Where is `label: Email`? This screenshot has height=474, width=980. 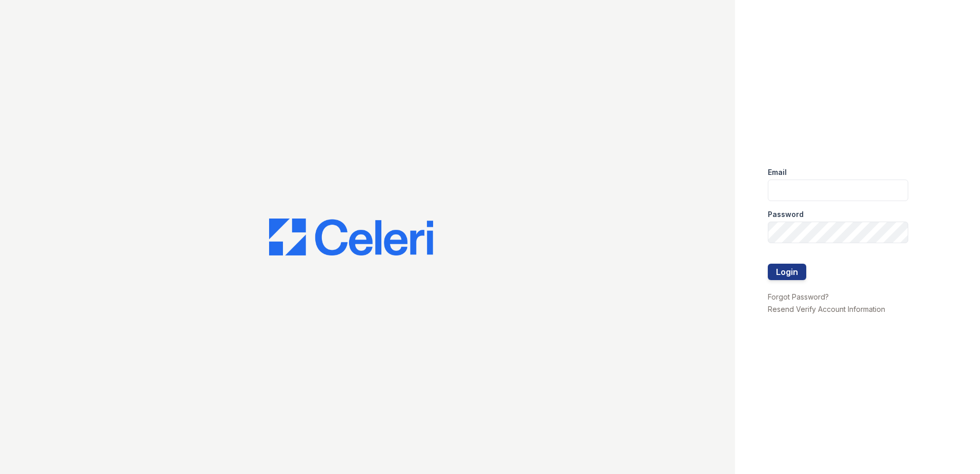
label: Email is located at coordinates (777, 173).